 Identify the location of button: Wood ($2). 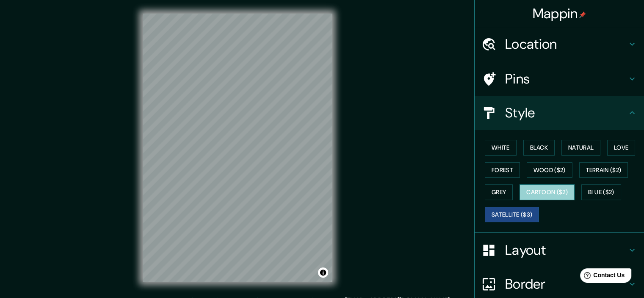
(550, 170).